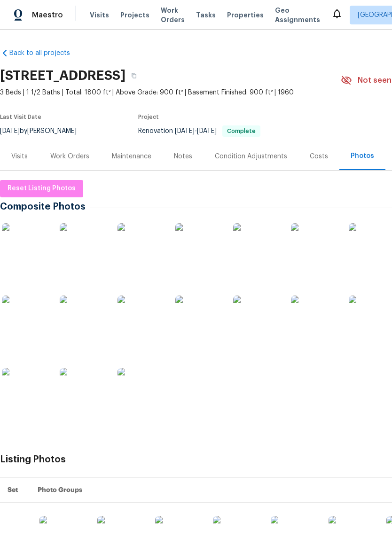 Image resolution: width=392 pixels, height=538 pixels. What do you see at coordinates (19, 156) in the screenshot?
I see `div: Visits` at bounding box center [19, 156].